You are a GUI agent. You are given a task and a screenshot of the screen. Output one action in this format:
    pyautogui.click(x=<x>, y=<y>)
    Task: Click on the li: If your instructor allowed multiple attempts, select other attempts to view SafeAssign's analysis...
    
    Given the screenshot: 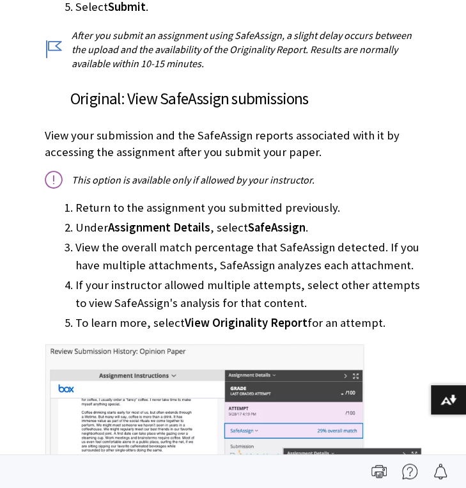 What is the action you would take?
    pyautogui.click(x=248, y=294)
    